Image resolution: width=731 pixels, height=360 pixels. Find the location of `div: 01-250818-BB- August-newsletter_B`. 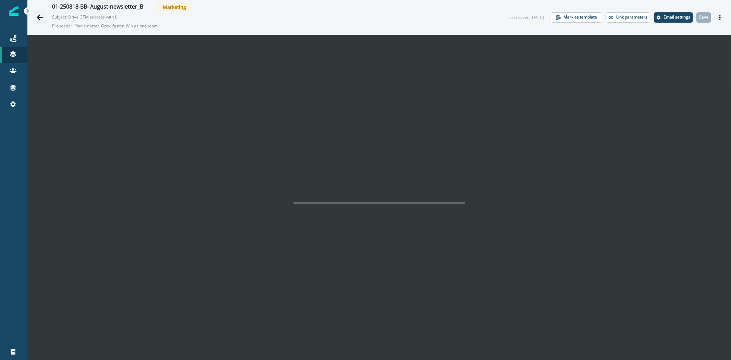

div: 01-250818-BB- August-newsletter_B is located at coordinates (98, 7).